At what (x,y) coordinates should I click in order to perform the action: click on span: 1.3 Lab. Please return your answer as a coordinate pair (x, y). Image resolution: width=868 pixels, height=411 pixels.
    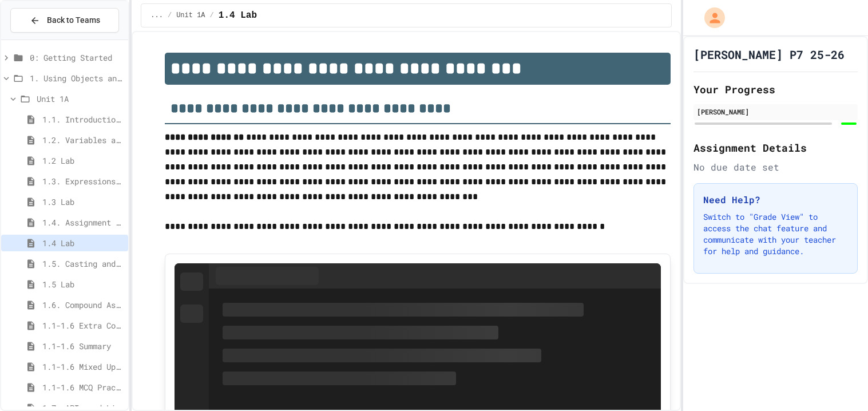
    Looking at the image, I should click on (83, 201).